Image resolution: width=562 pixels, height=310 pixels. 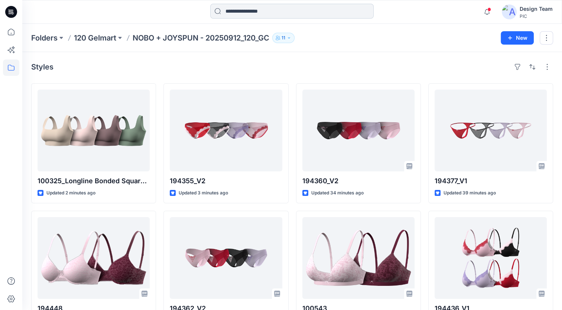 What do you see at coordinates (226, 130) in the screenshot?
I see `a: 194355_V2` at bounding box center [226, 130].